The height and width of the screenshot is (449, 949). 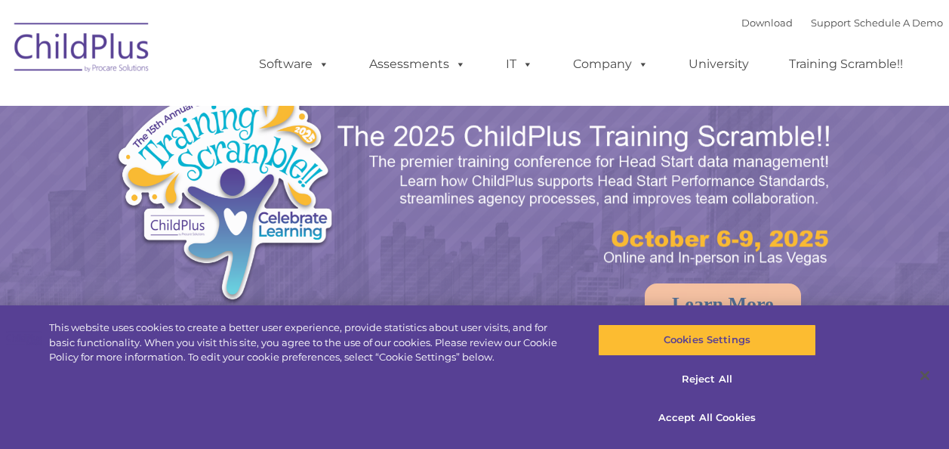 I want to click on button: Cookies Settings, so click(x=707, y=340).